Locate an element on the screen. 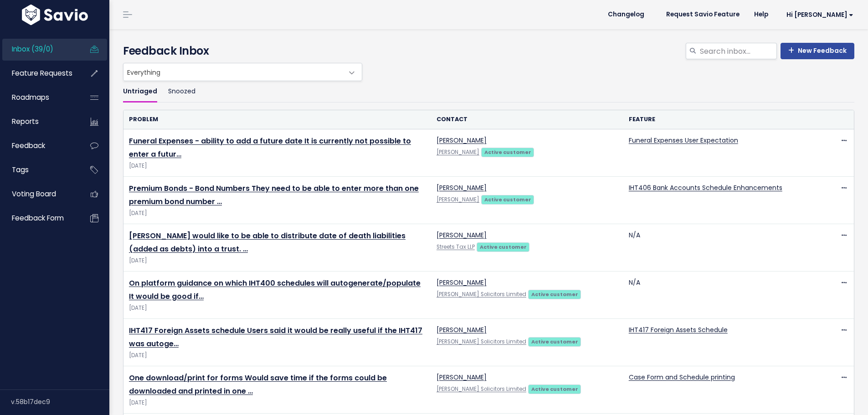 The width and height of the screenshot is (868, 415). a: Feature Requests is located at coordinates (39, 73).